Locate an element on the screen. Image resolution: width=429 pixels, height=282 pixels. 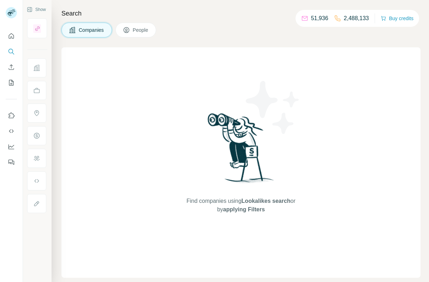
span: Companies is located at coordinates (91, 30).